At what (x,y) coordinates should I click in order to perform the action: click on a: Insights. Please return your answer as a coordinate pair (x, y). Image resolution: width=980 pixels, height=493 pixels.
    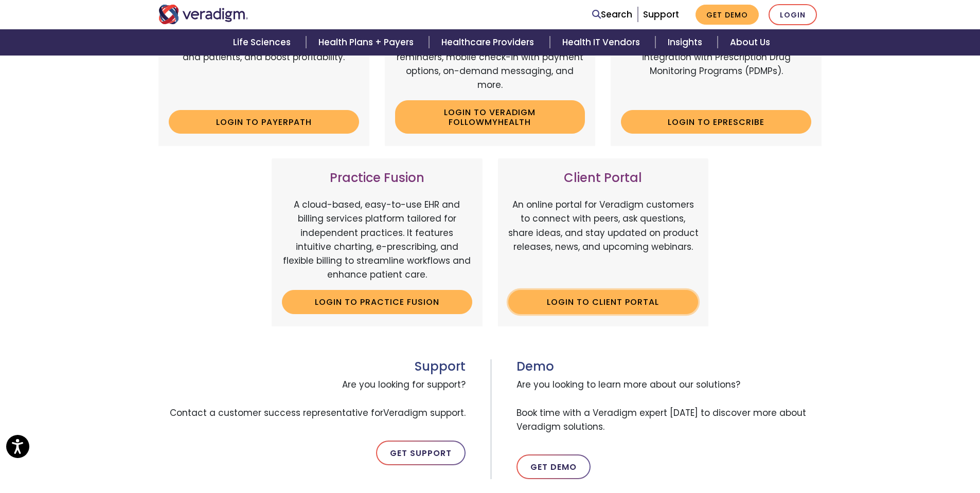
    Looking at the image, I should click on (686, 42).